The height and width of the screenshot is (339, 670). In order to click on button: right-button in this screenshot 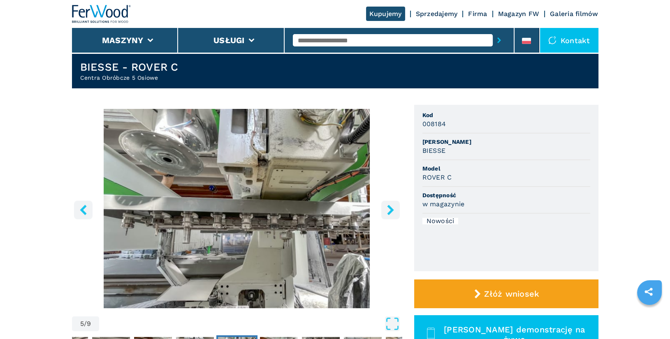, I will do `click(390, 210)`.